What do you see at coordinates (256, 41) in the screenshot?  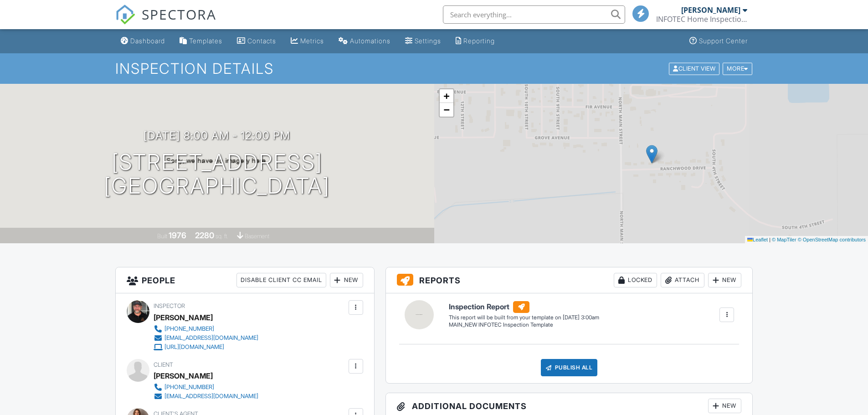 I see `a: Contacts` at bounding box center [256, 41].